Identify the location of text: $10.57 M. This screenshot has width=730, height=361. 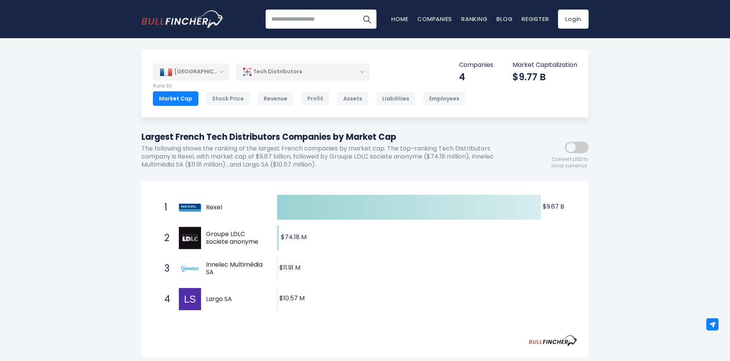
(292, 298).